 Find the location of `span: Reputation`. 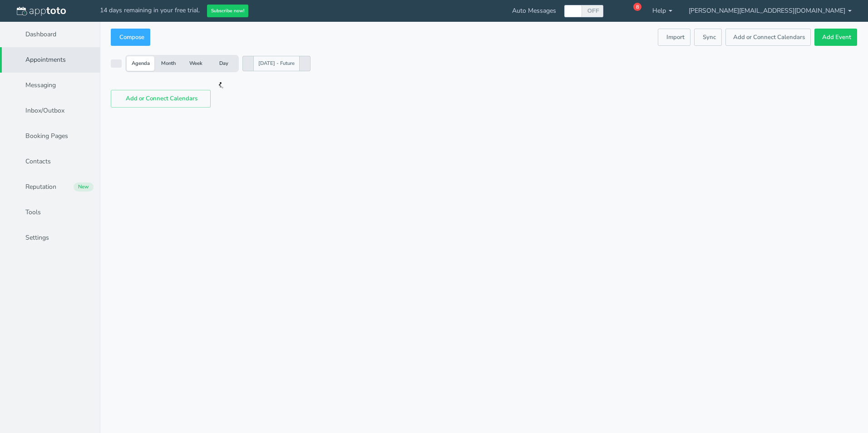

span: Reputation is located at coordinates (41, 187).